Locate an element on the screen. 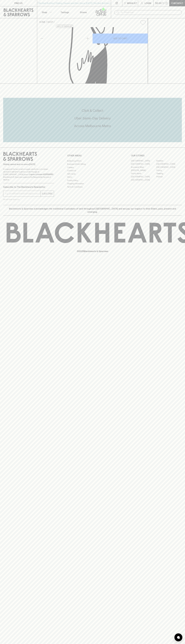  a: Stores is located at coordinates (83, 12).